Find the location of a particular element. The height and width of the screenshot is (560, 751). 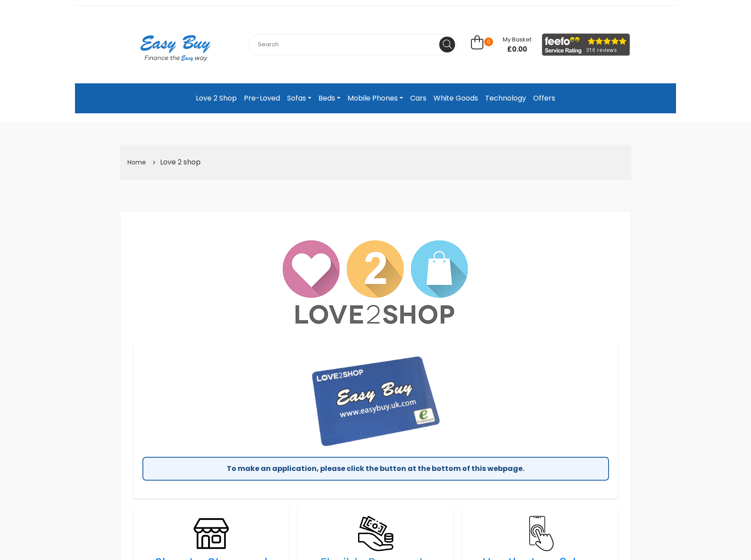

img: Shop Anywhere is located at coordinates (212, 533).